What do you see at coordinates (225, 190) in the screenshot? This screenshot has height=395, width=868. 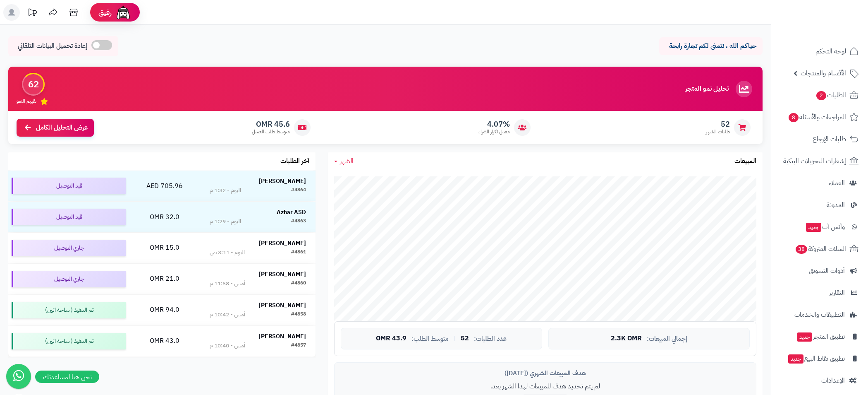 I see `div: اليوم - 1:32 م` at bounding box center [225, 190].